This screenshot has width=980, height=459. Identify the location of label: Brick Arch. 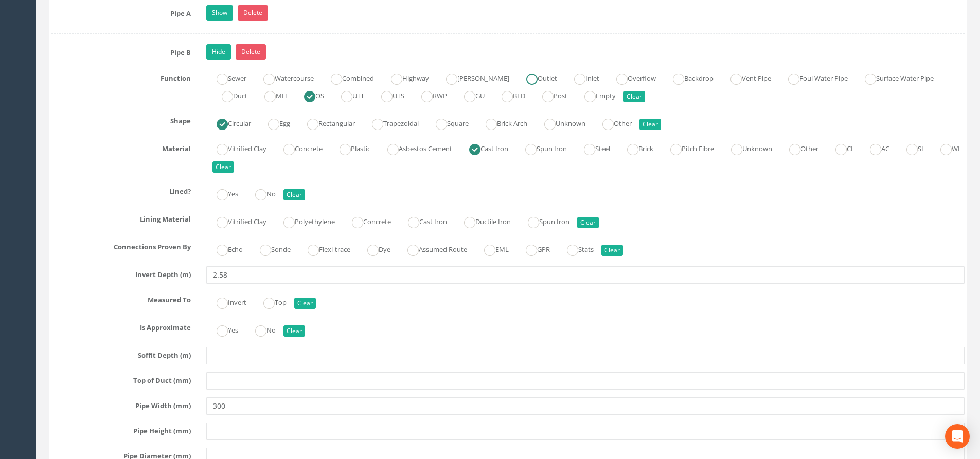
(501, 122).